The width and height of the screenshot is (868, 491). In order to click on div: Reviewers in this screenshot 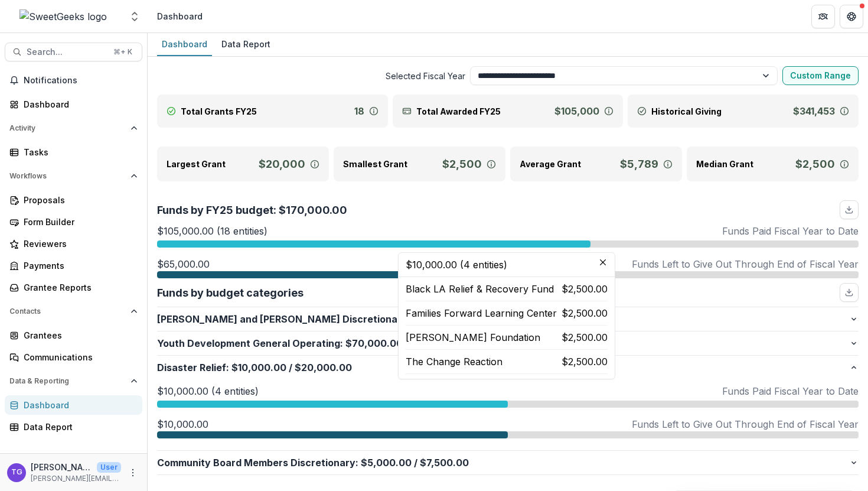, I will do `click(78, 244)`.